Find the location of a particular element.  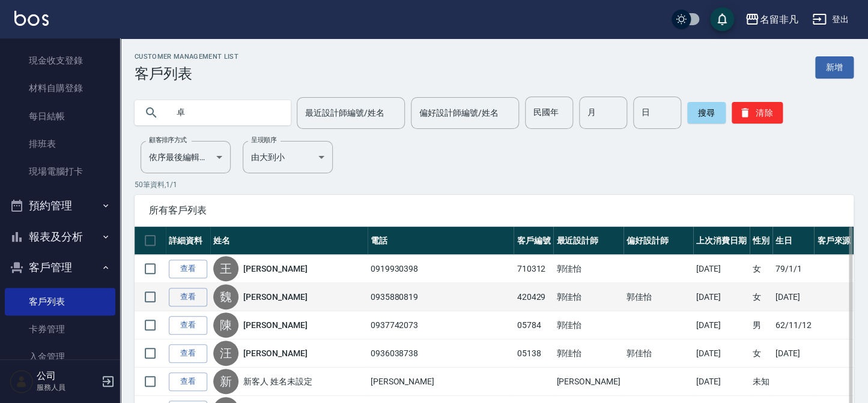

p: 服務人員 is located at coordinates (67, 388).